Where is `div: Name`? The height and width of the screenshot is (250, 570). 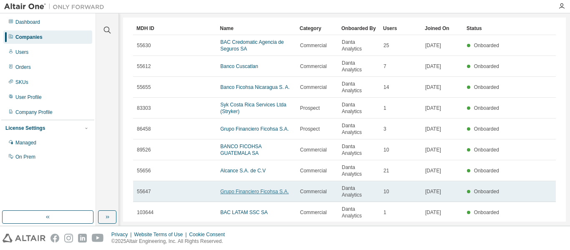
div: Name is located at coordinates (256, 28).